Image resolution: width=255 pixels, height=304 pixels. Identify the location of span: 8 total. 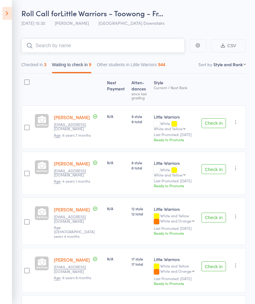
(140, 168).